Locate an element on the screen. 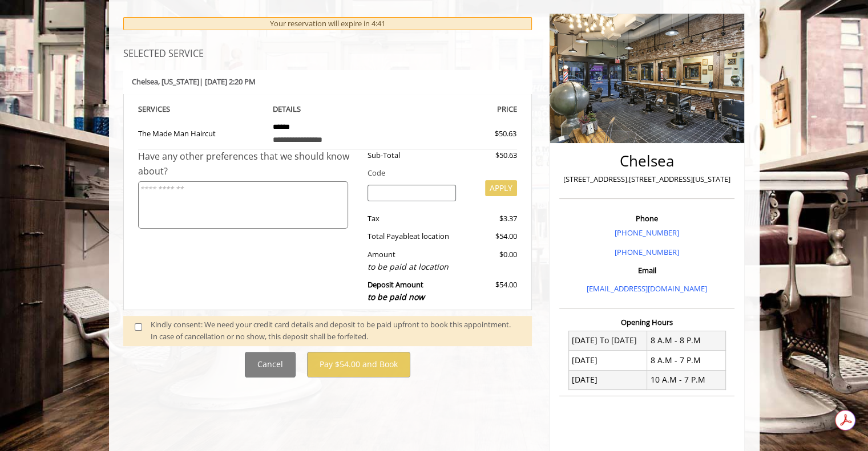 This screenshot has width=868, height=451. h3: SELECTED SERVICE is located at coordinates (328, 54).